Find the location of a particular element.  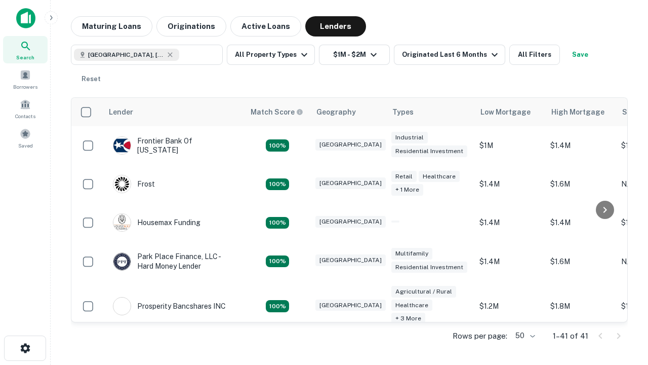

p: Rows per page: is located at coordinates (480, 336).